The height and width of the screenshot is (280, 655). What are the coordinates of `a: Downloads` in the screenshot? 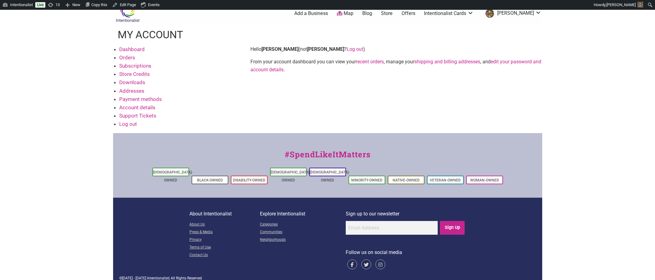 It's located at (132, 82).